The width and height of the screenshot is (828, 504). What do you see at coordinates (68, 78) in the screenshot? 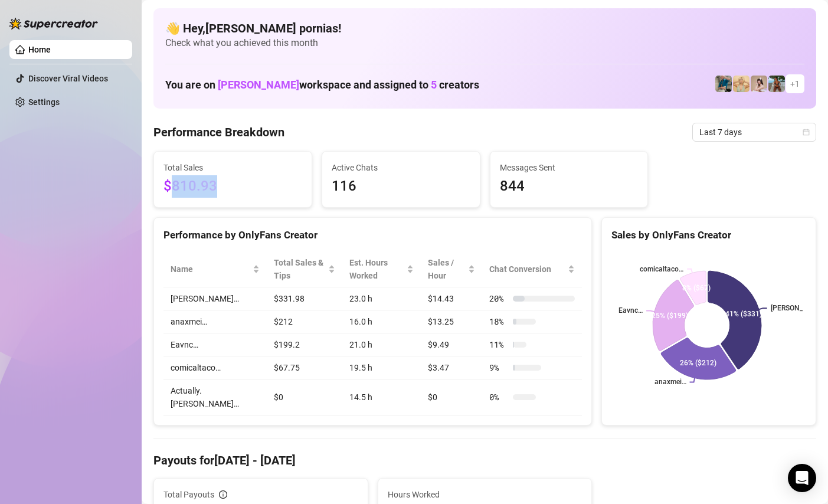
I see `a: Discover Viral Videos` at bounding box center [68, 78].